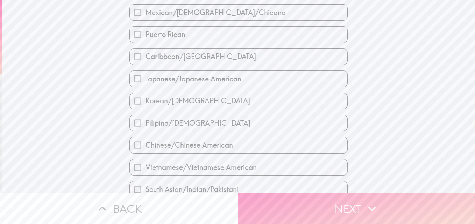  Describe the element at coordinates (238, 145) in the screenshot. I see `button: Chinese/Chinese American` at that location.